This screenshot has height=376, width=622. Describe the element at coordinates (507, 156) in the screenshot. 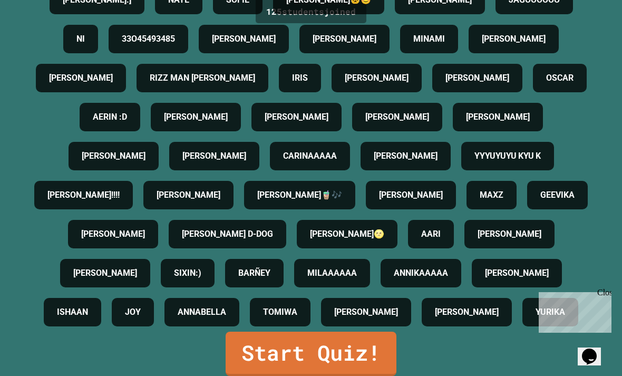

I see `h4: YYYUYUYU KYU K` at that location.